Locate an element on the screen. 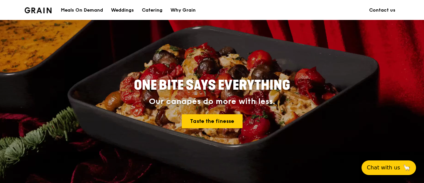  a: Catering is located at coordinates (152, 10).